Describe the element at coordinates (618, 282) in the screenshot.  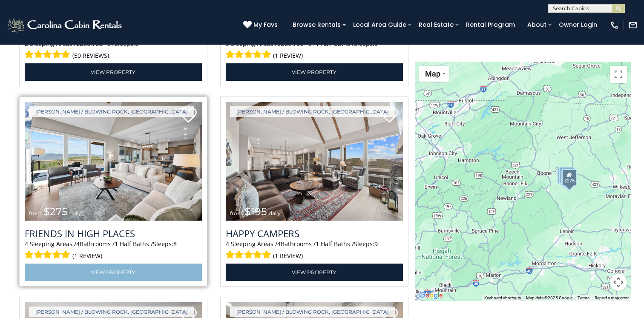
I see `button: Map camera controls` at that location.